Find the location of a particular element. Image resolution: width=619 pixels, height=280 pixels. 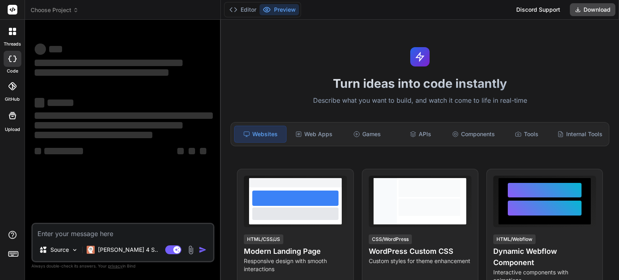

p: Custom styles for theme enhancement is located at coordinates (420, 261).